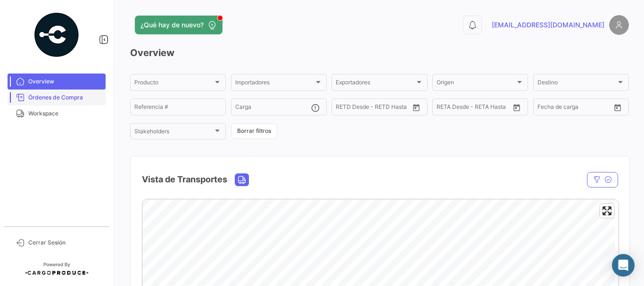 Image resolution: width=644 pixels, height=286 pixels. What do you see at coordinates (475, 84) in the screenshot?
I see `span: Origen` at bounding box center [475, 84].